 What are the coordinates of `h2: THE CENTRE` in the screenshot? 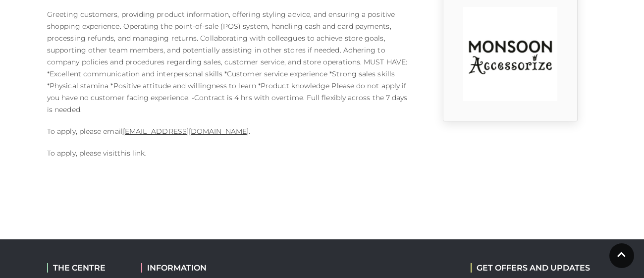 It's located at (87, 267).